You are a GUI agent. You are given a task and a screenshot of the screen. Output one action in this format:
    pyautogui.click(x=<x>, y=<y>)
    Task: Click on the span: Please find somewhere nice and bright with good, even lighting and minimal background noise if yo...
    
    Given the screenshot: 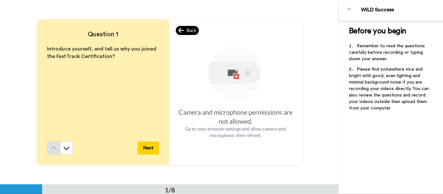 What is the action you would take?
    pyautogui.click(x=390, y=89)
    